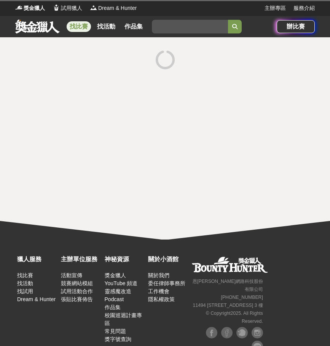 This screenshot has height=346, width=330. What do you see at coordinates (67, 8) in the screenshot?
I see `a: Logo試用獵人` at bounding box center [67, 8].